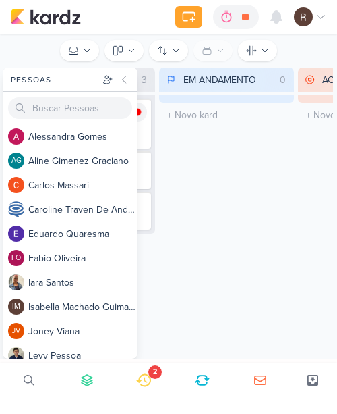  What do you see at coordinates (54, 80) in the screenshot?
I see `div: Pessoas` at bounding box center [54, 80].